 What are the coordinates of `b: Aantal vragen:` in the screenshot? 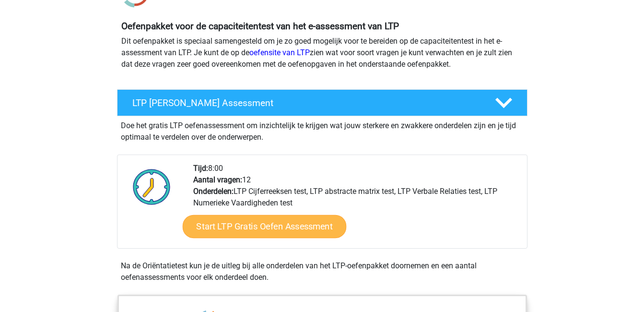 It's located at (218, 180).